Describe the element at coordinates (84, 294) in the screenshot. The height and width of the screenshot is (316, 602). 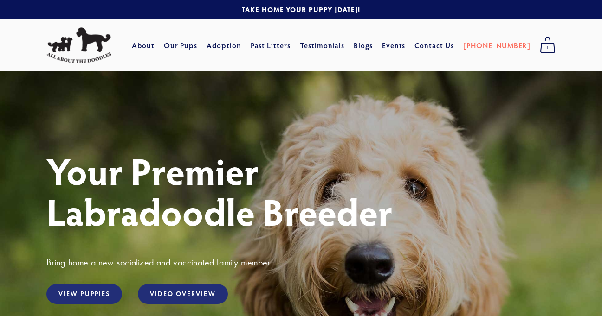
I see `a: View Puppies` at that location.